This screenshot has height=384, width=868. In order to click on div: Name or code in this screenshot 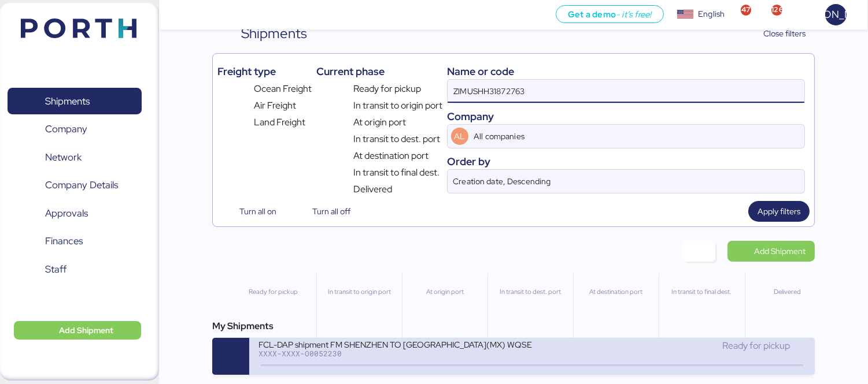, I will do `click(626, 71)`.